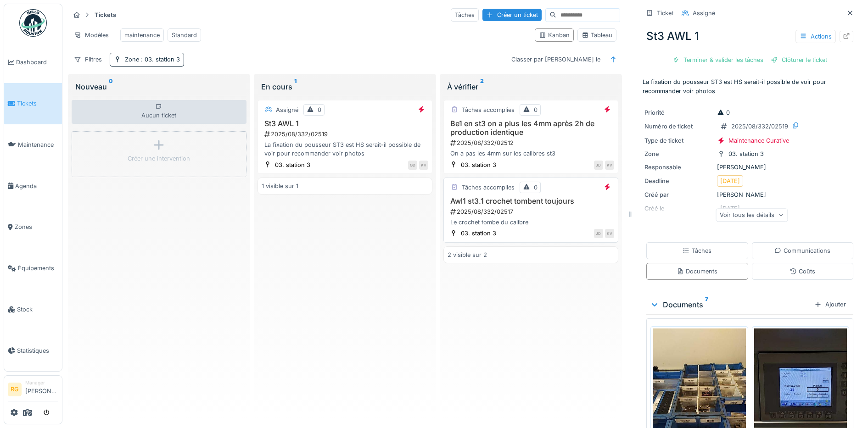  Describe the element at coordinates (33, 268) in the screenshot. I see `a: Équipements` at that location.